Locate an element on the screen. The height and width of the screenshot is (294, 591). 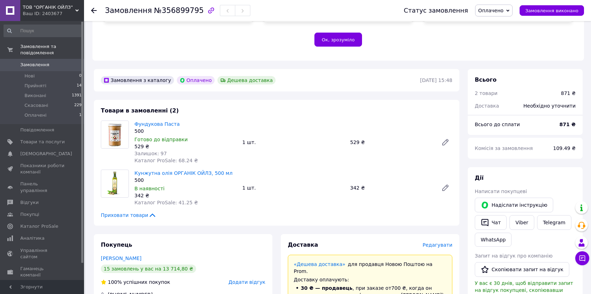
div: для продавця Новою Поштою на Prom. is located at coordinates (370, 268).